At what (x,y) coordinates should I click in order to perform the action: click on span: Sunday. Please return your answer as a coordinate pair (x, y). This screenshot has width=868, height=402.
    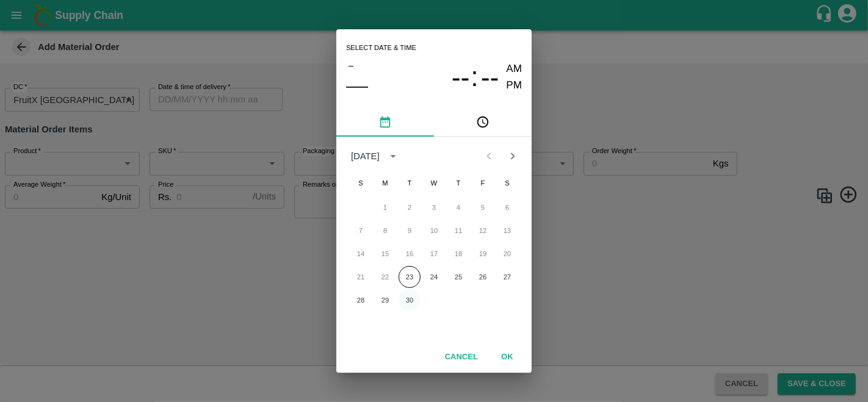
    Looking at the image, I should click on (360, 183).